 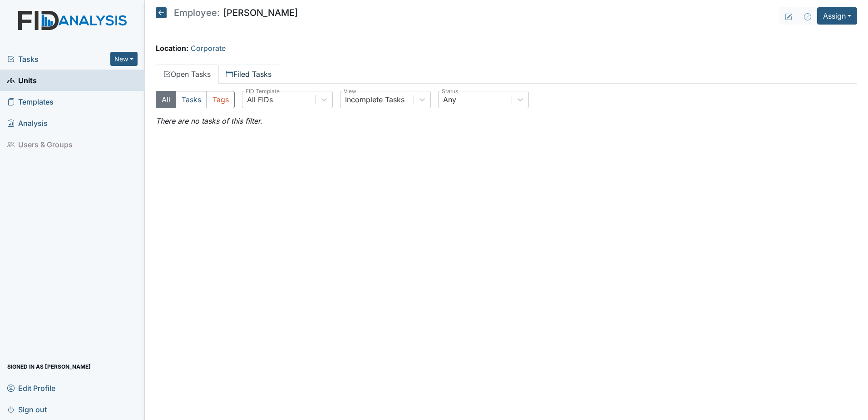 What do you see at coordinates (196, 12) in the screenshot?
I see `span: Employee:` at bounding box center [196, 12].